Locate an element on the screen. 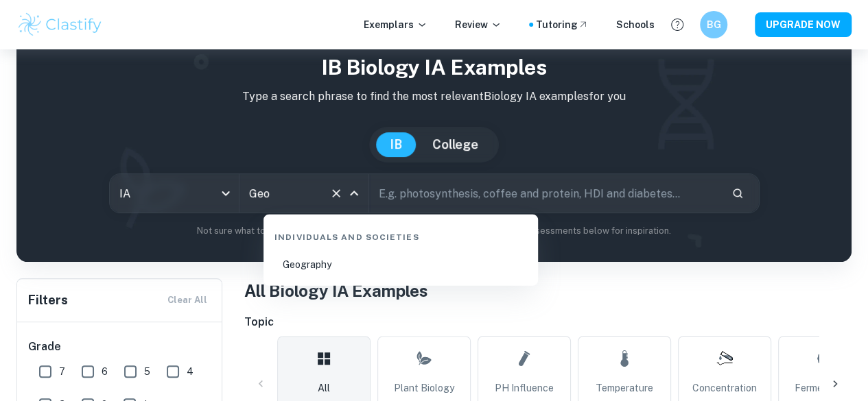 This screenshot has width=868, height=401. div: IA is located at coordinates (174, 193).